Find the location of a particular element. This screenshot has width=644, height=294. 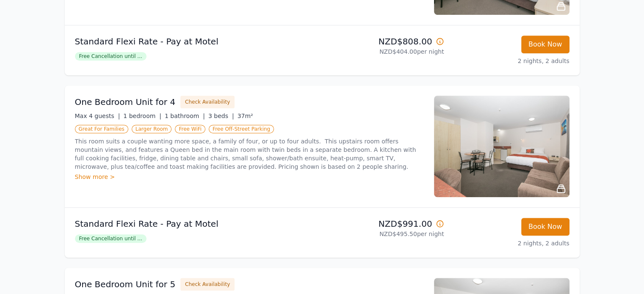

p: NZD$991.00 is located at coordinates (385, 224).